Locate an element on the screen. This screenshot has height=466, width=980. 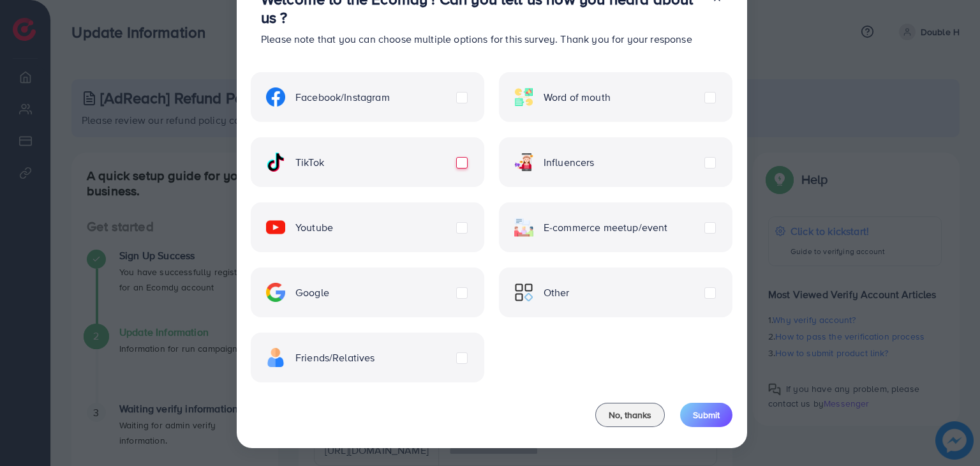
span: TikTok is located at coordinates (309, 162).